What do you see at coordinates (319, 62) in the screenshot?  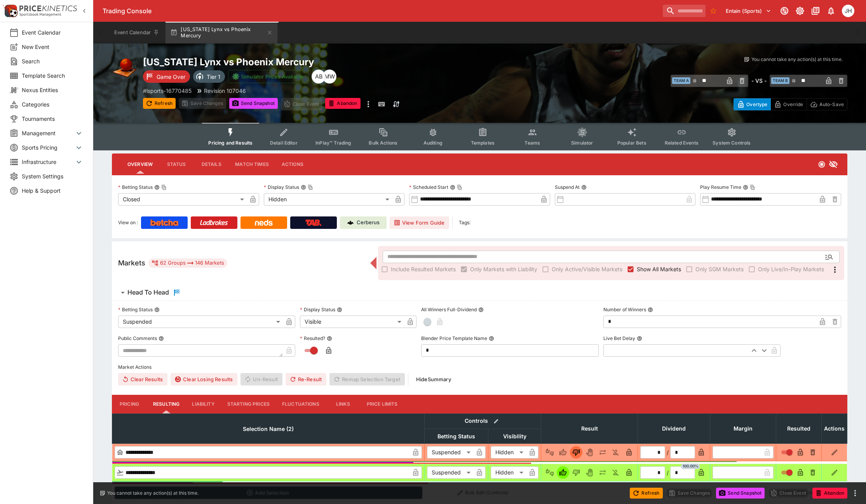 I see `h2: Copy To Clipboard` at bounding box center [319, 62].